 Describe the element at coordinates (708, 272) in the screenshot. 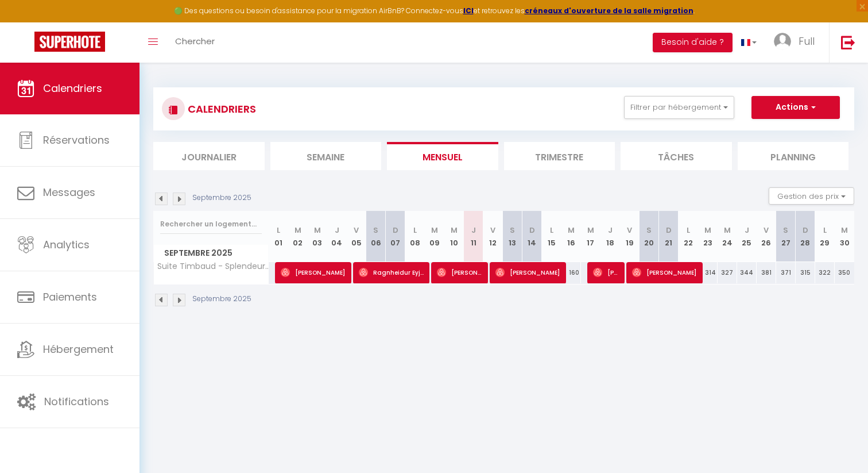

I see `div: 314` at that location.